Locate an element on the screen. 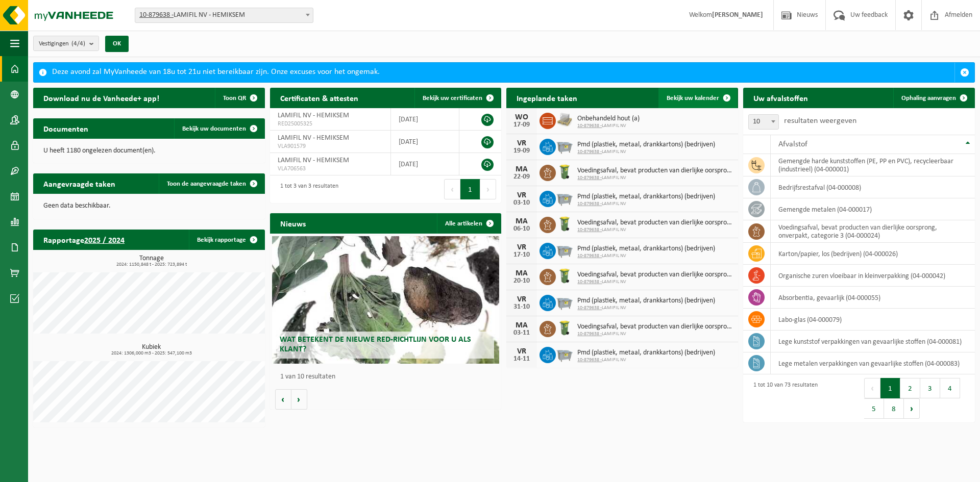  div: 06-10 is located at coordinates (522, 229).